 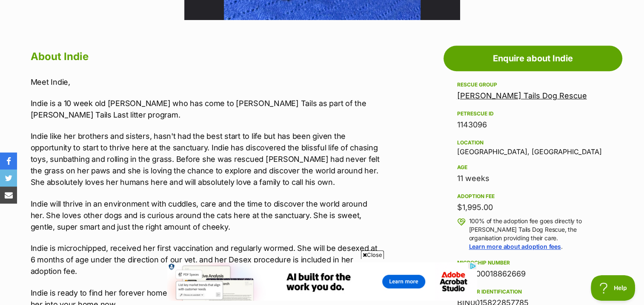 I want to click on img: iconc.png, so click(x=305, y=3).